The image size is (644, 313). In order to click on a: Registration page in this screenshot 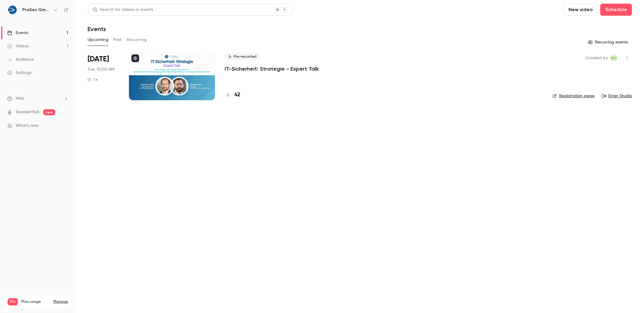, I will do `click(573, 96)`.